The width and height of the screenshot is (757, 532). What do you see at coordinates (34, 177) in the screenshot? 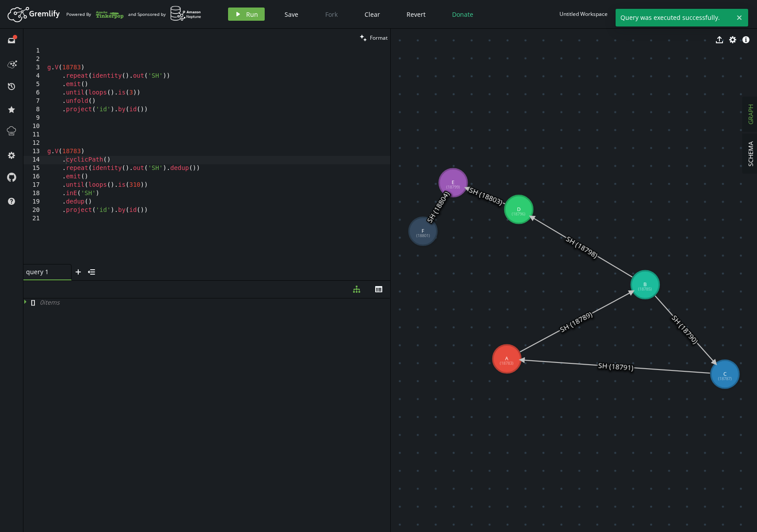
I see `div: 16` at bounding box center [34, 177].